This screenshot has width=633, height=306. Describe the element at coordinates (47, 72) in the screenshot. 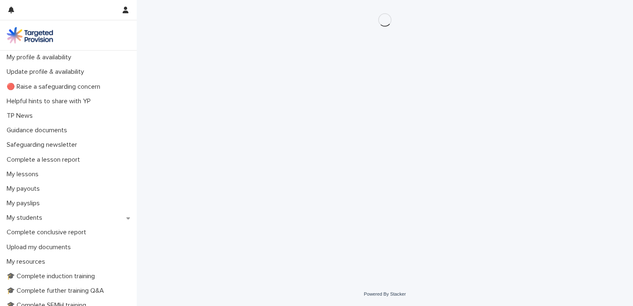

I see `p: Update profile & availability` at that location.